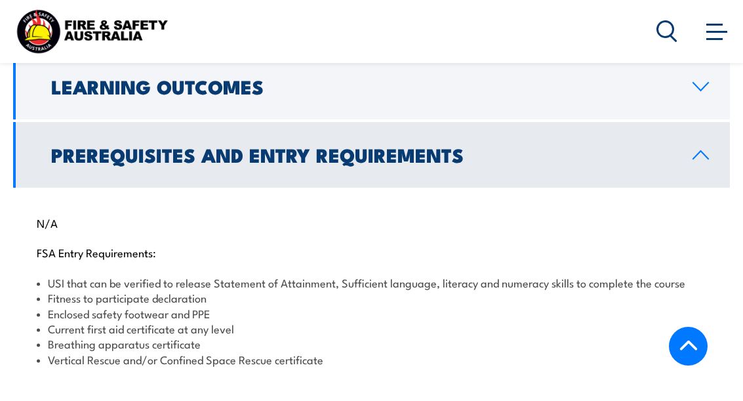 The image size is (743, 401). What do you see at coordinates (371, 359) in the screenshot?
I see `li: Vertical Rescue and/or Confined Space Rescue certificate` at bounding box center [371, 359].